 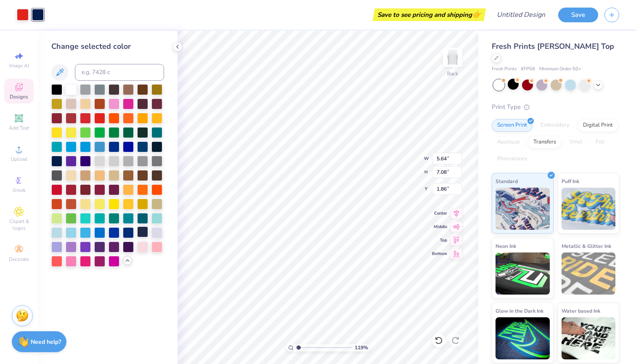 What do you see at coordinates (440, 213) in the screenshot?
I see `span: Center` at bounding box center [440, 213].